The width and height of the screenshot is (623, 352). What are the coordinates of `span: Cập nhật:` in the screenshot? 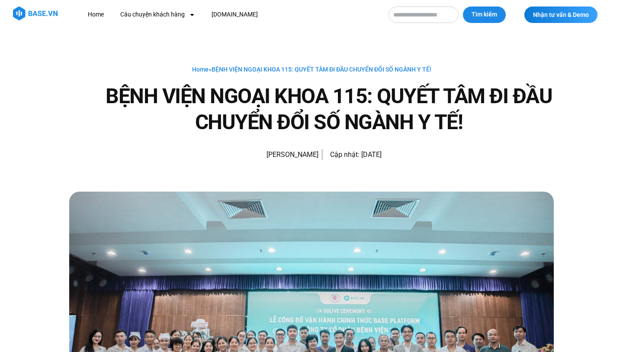 It's located at (345, 154).